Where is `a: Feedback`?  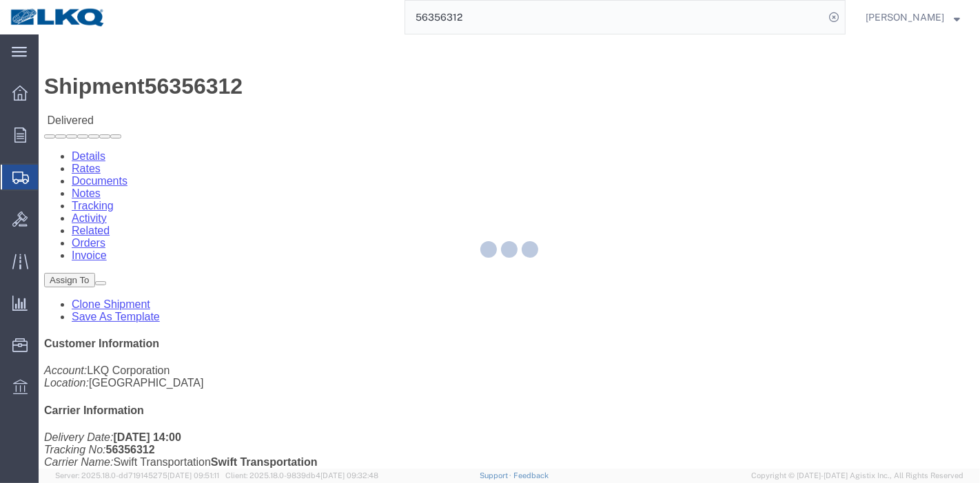 a: Feedback is located at coordinates (531, 475).